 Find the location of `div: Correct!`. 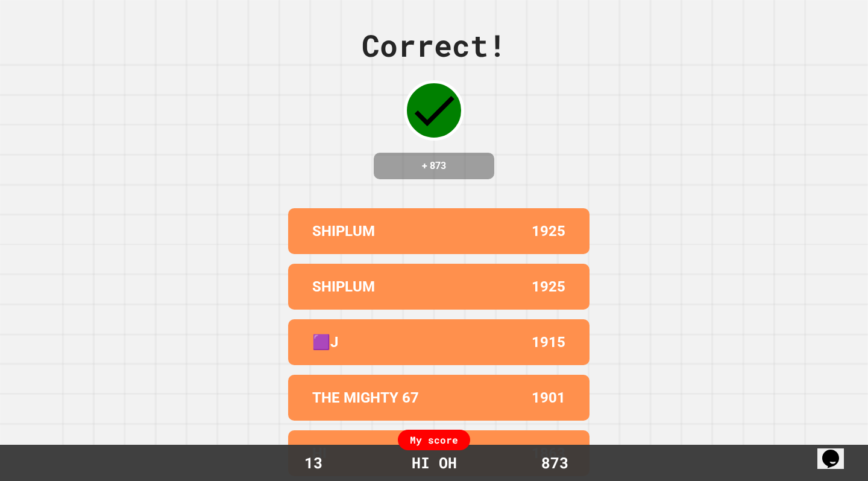

div: Correct! is located at coordinates (434, 45).